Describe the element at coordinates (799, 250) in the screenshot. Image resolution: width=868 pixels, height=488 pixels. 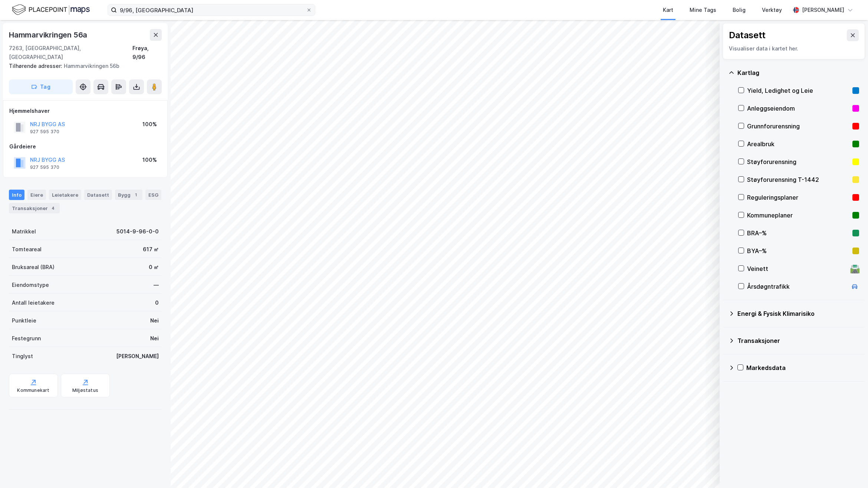
I see `div: BYA–%` at that location.